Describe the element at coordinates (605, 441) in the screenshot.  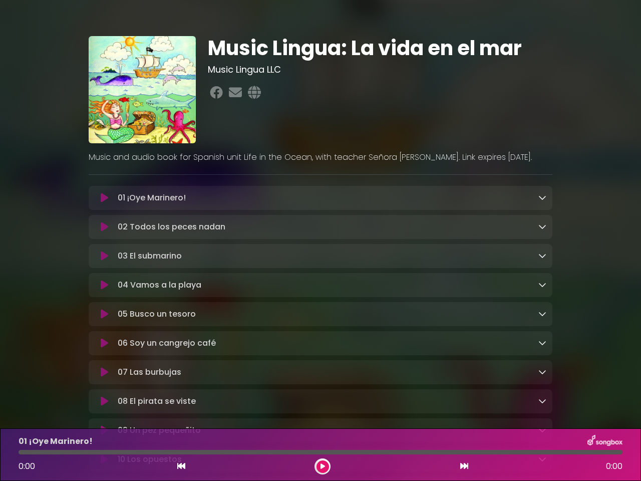
I see `img: songbox-logo-white.png` at that location.